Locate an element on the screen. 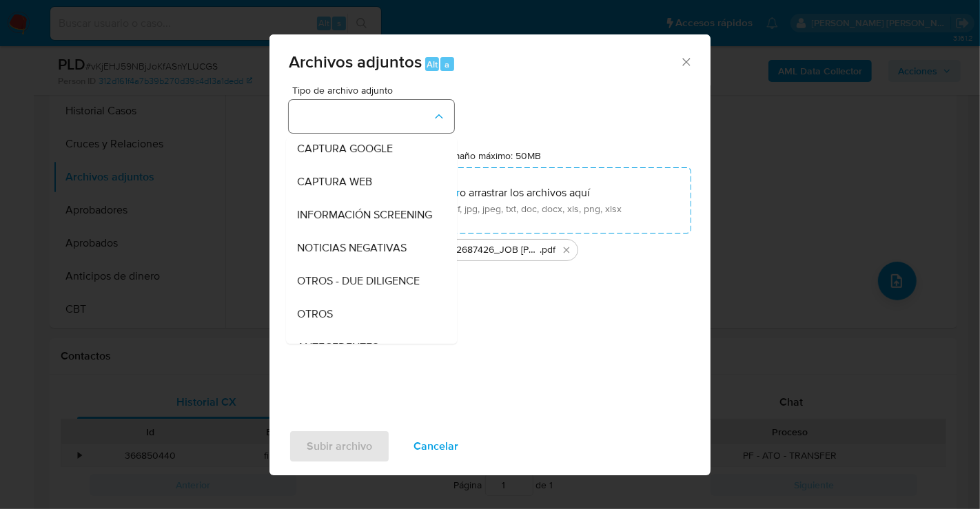 The width and height of the screenshot is (980, 509). button: Cerrar is located at coordinates (686, 61).